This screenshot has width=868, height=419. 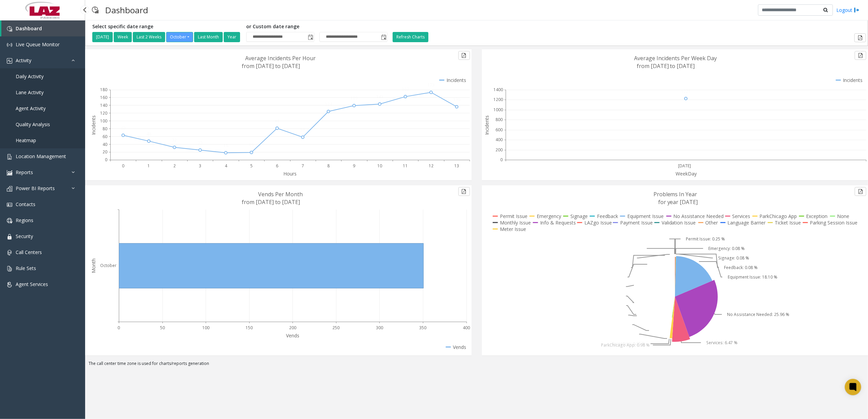 I want to click on text: 19, so click(x=252, y=145).